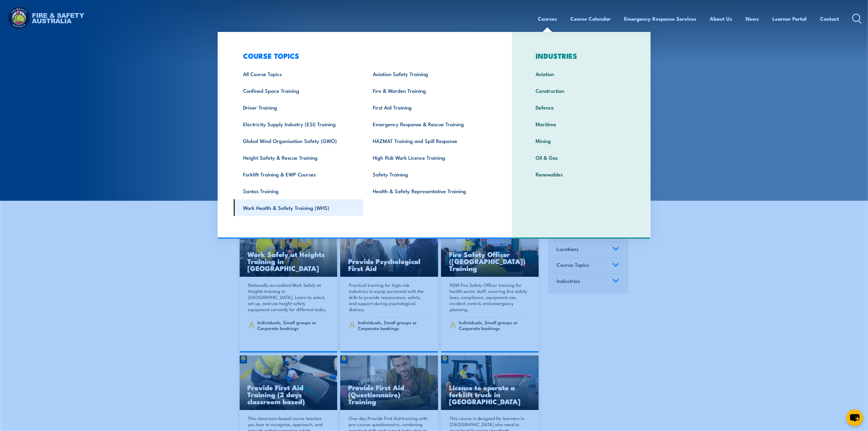  I want to click on img: Licence to operate a forklift truck Training, so click(491, 383).